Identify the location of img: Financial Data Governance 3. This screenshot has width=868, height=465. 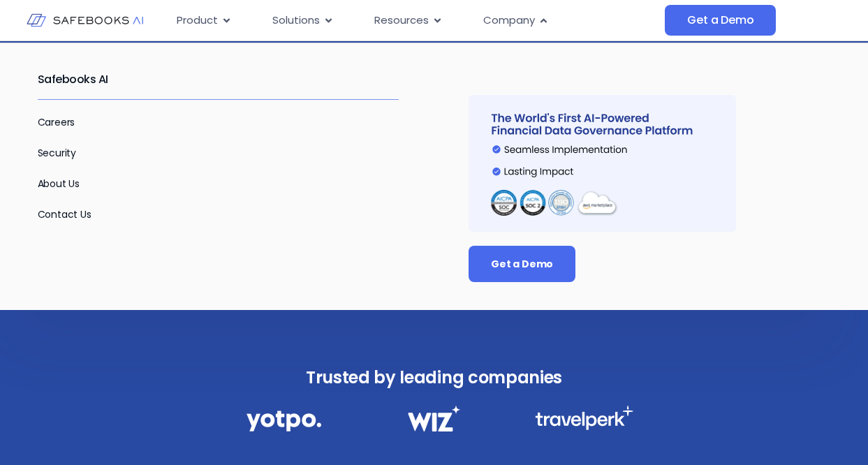
(584, 418).